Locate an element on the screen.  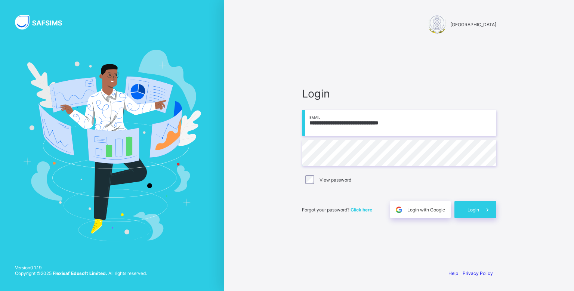
span: Forgot your password? is located at coordinates (337, 210).